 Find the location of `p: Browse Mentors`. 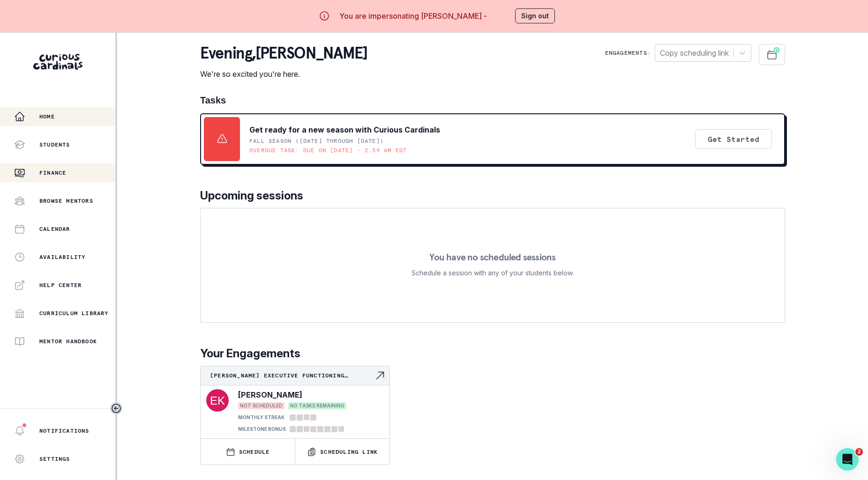

p: Browse Mentors is located at coordinates (66, 201).